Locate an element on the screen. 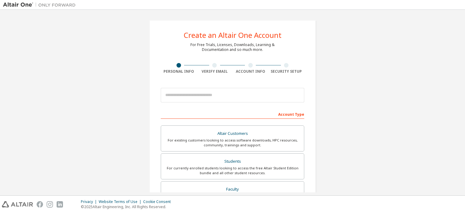 This screenshot has height=213, width=465. div: Cookie Consent is located at coordinates (159, 201).